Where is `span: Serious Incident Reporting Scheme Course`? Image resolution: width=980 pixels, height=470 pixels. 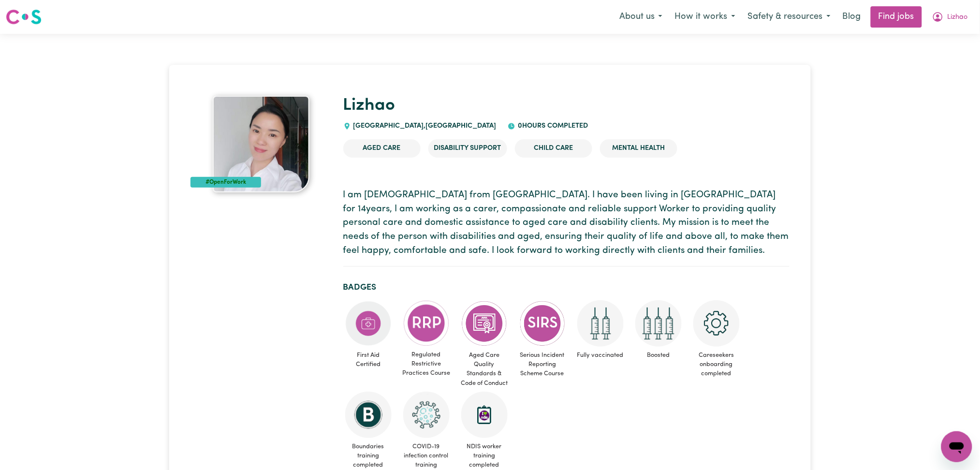
span: Serious Incident Reporting Scheme Course is located at coordinates (542, 365).